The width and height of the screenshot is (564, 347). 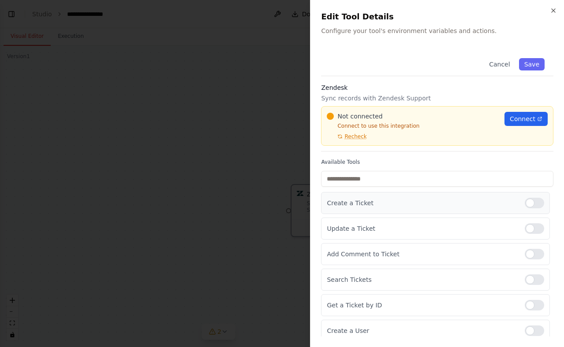 What do you see at coordinates (437, 98) in the screenshot?
I see `p: Sync records with Zendesk Support` at bounding box center [437, 98].